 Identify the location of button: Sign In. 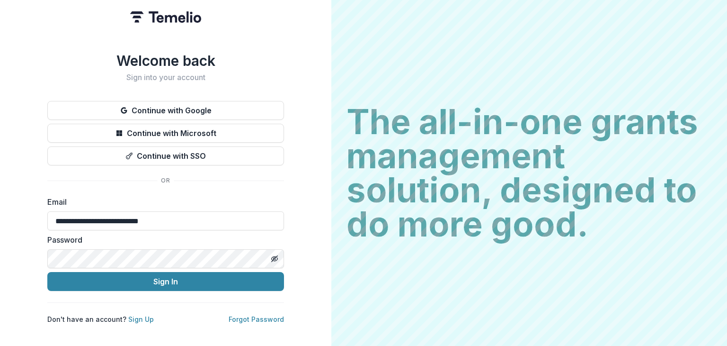
(166, 281).